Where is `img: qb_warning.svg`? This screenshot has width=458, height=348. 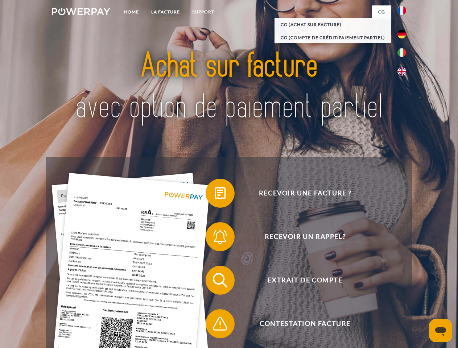 img: qb_warning.svg is located at coordinates (220, 323).